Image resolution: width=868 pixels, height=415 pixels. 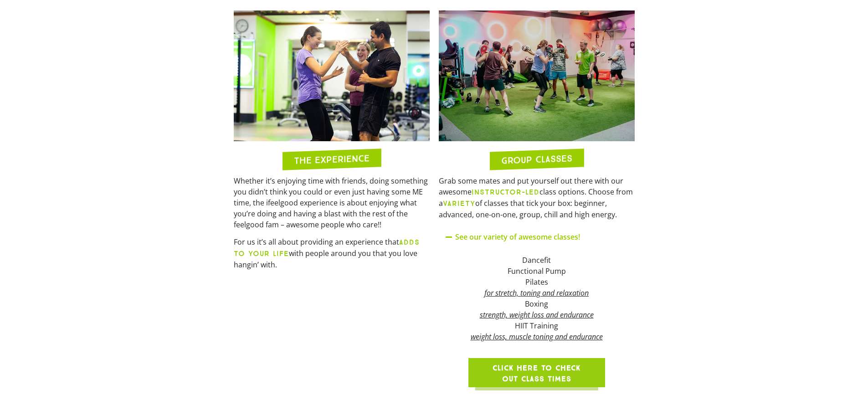 What do you see at coordinates (331, 254) in the screenshot?
I see `p: For us it’s all about providing an experience that with people around you that you love hangin’ w...` at bounding box center [331, 254].